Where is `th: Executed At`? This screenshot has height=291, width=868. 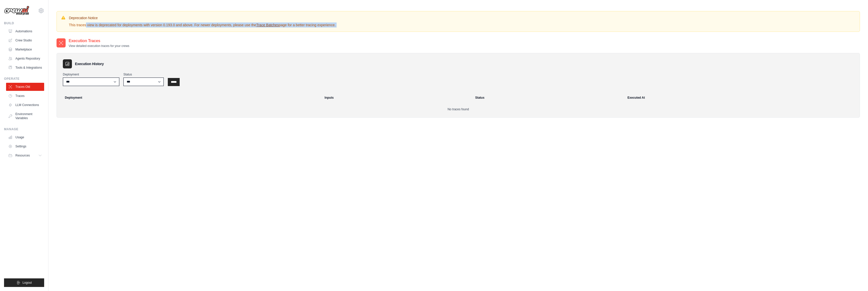
th: Executed At is located at coordinates (741, 98).